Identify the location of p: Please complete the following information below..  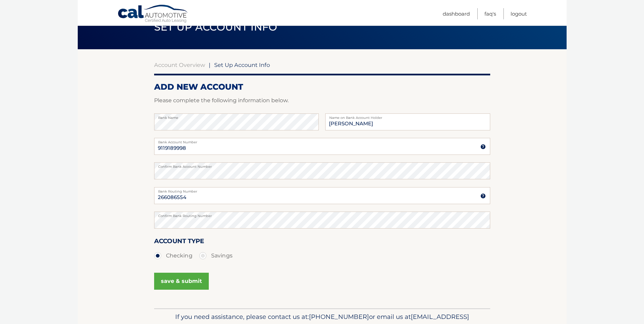
(322, 101).